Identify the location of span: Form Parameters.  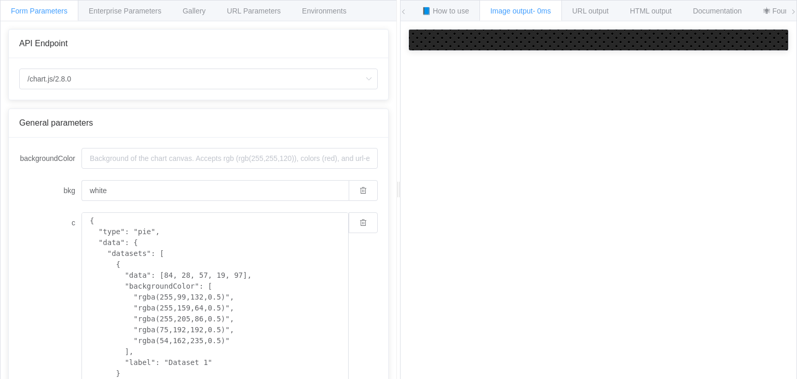
(39, 11).